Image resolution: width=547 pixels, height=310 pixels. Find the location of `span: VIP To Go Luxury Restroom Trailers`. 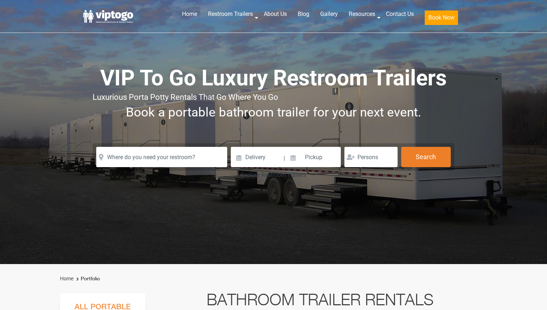

span: VIP To Go Luxury Restroom Trailers is located at coordinates (273, 78).